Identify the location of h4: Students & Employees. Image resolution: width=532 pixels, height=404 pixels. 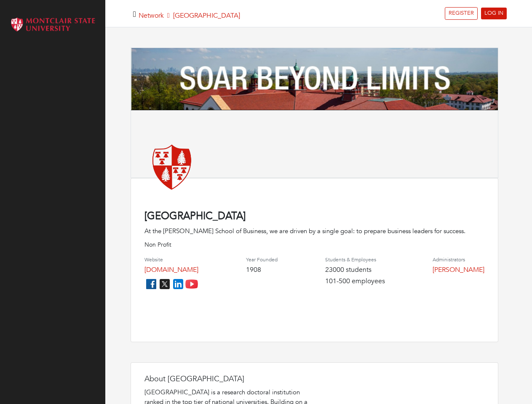
(355, 260).